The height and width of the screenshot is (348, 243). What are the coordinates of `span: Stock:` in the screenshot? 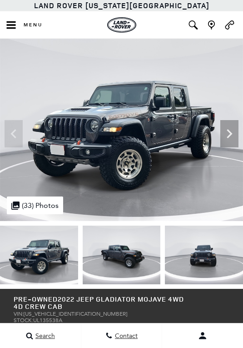 It's located at (23, 320).